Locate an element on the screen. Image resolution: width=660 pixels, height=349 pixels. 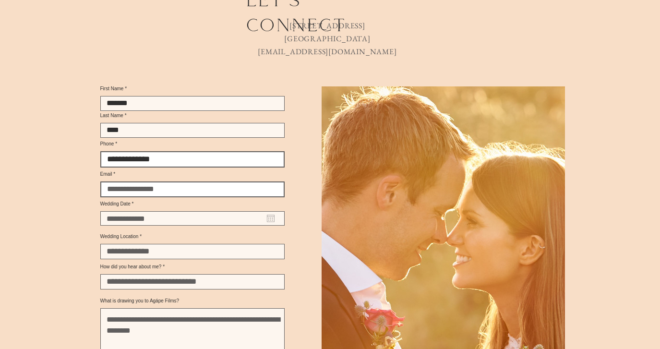
label: Phone is located at coordinates (192, 144).